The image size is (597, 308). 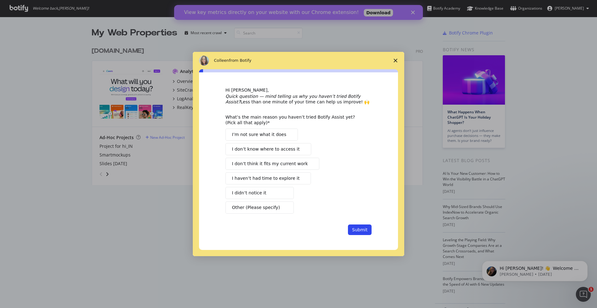 What do you see at coordinates (19, 24) in the screenshot?
I see `img: Profile image for Laura` at bounding box center [19, 24].